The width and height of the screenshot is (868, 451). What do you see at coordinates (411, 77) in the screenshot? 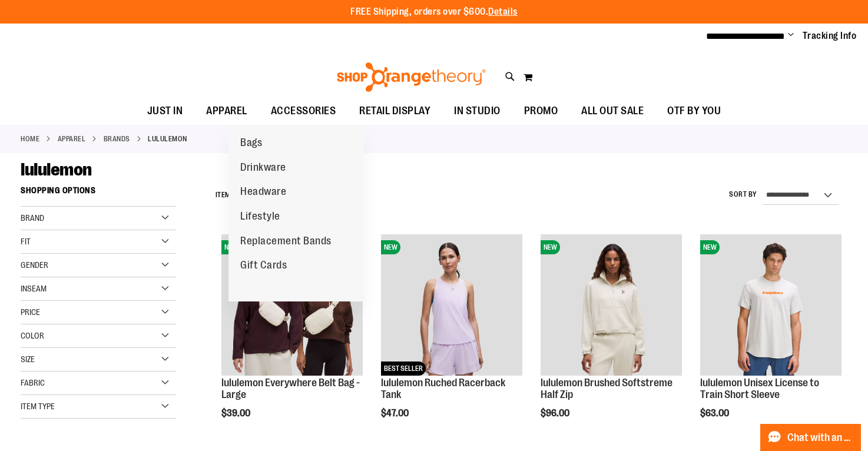
I see `img: Shop Orangetheory` at bounding box center [411, 77].